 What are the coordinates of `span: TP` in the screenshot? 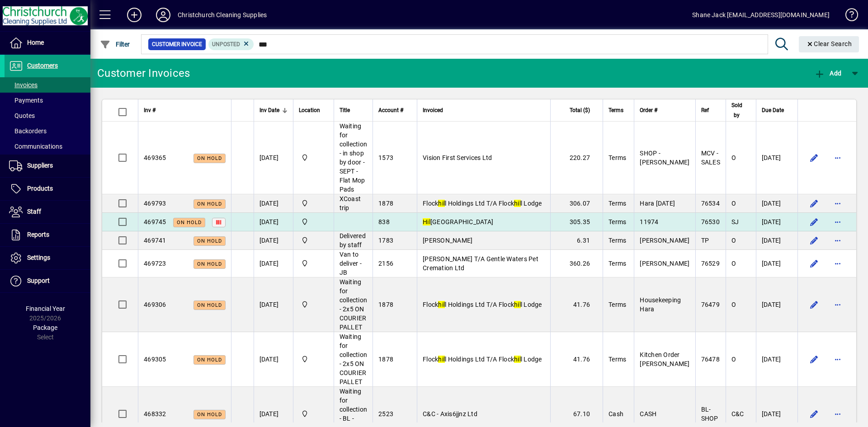 It's located at (705, 240).